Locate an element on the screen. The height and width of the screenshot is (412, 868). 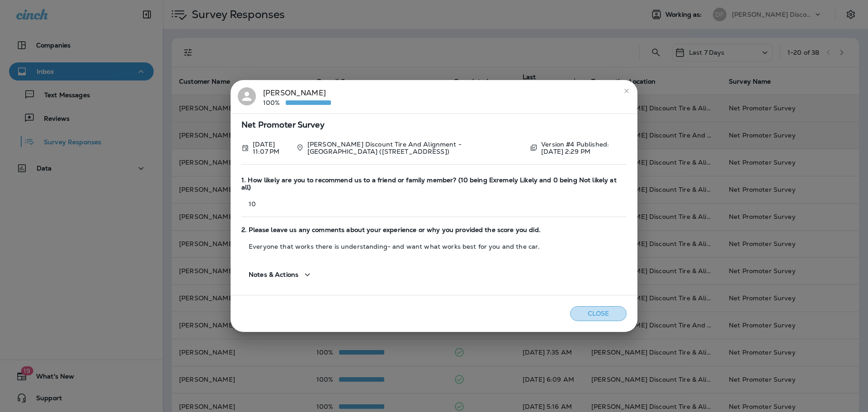
button: Notes & Actions is located at coordinates (281, 275).